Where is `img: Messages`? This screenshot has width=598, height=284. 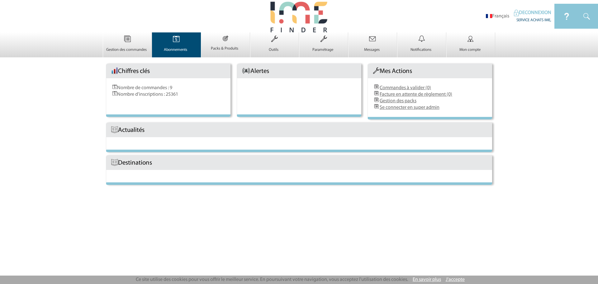
img: Messages is located at coordinates (373, 39).